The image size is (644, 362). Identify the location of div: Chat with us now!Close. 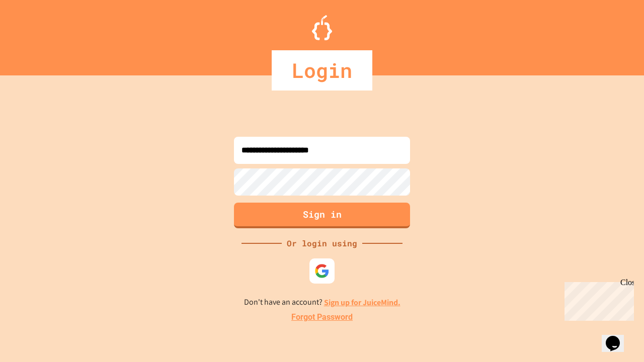
(37, 34).